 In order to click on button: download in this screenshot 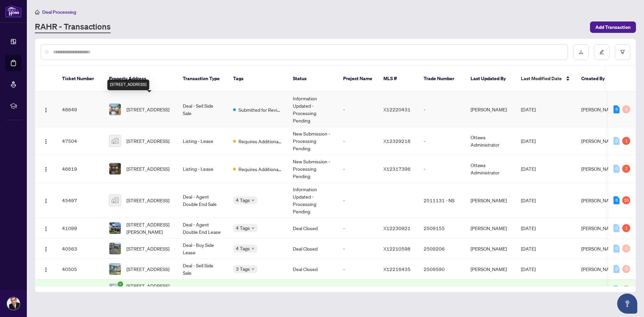, I will do `click(581, 52)`.